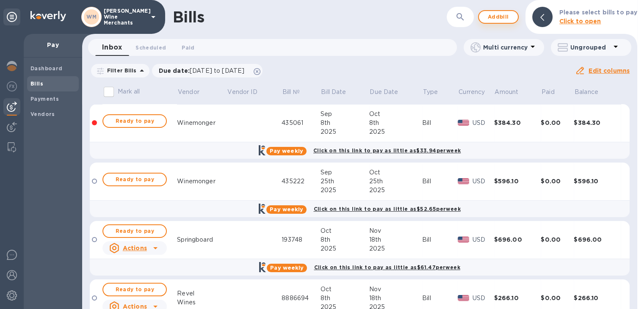 The height and width of the screenshot is (309, 644). What do you see at coordinates (387, 150) in the screenshot?
I see `b: Click on this link to pay as little as $33.94 per week` at bounding box center [387, 150].